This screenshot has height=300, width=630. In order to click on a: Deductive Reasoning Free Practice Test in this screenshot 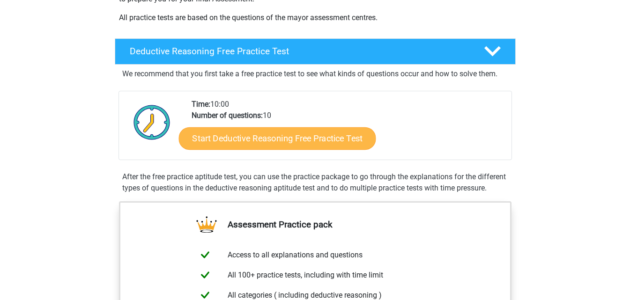, I will do `click(315, 52)`.